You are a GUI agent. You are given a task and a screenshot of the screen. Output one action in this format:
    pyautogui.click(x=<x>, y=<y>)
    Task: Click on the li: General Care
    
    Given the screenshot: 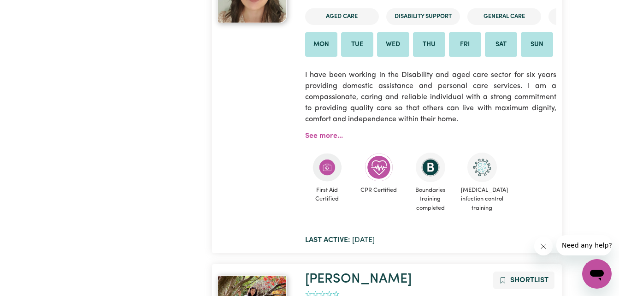 What is the action you would take?
    pyautogui.click(x=504, y=16)
    